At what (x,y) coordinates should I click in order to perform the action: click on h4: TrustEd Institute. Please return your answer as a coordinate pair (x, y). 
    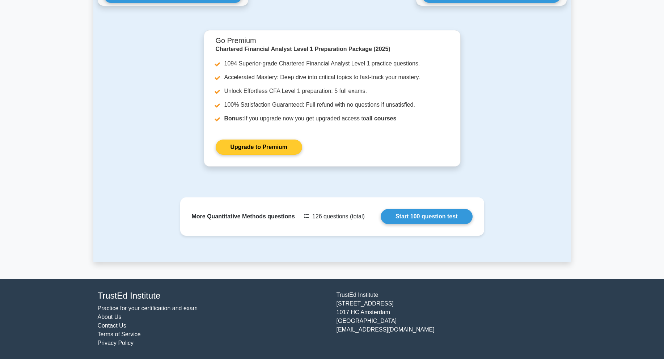
    Looking at the image, I should click on (213, 296).